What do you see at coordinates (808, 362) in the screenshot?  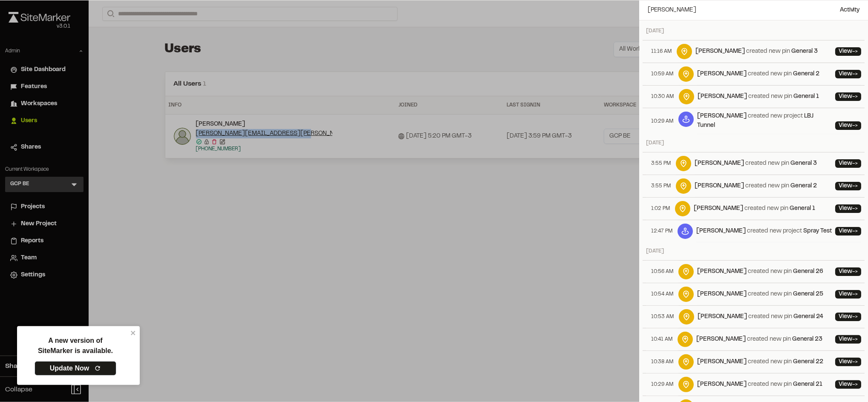 I see `a: General 22` at bounding box center [808, 362].